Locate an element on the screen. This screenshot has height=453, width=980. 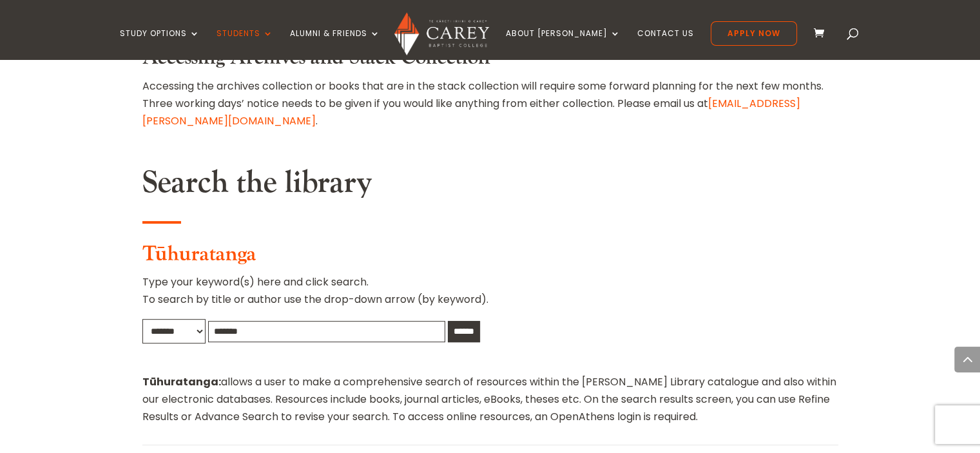
h3: Tūhuratanga is located at coordinates (490, 258).